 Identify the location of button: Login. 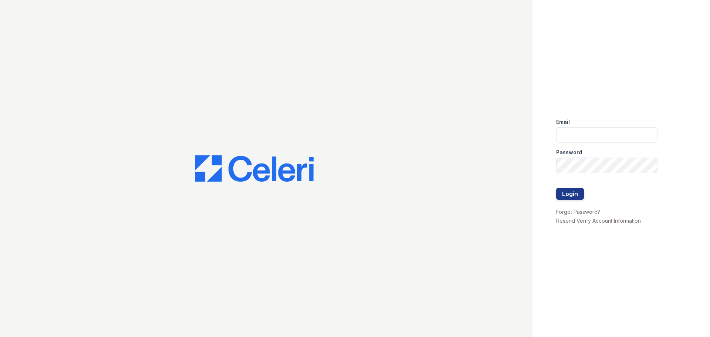
(570, 194).